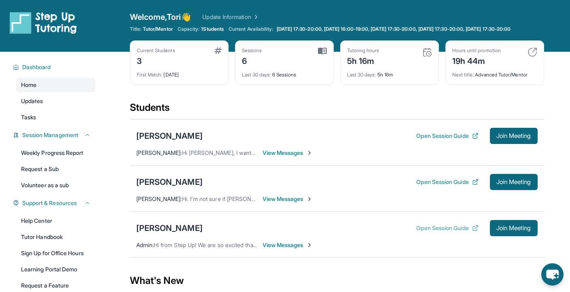 This screenshot has width=570, height=292. I want to click on div: 6 Sessions, so click(285, 72).